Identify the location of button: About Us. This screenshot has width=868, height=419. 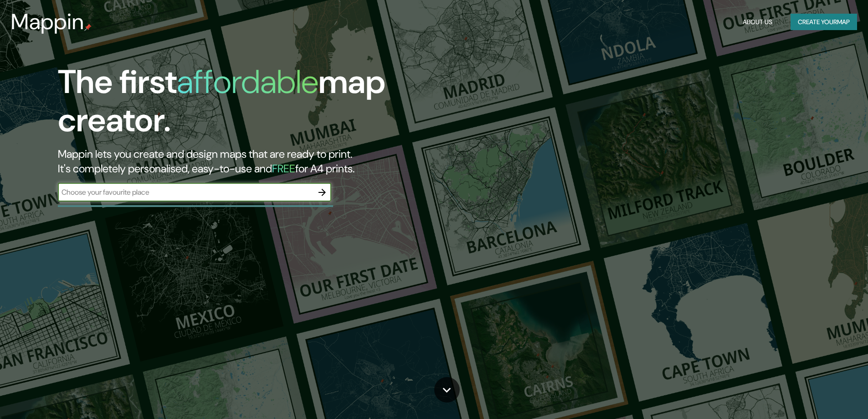
(758, 22).